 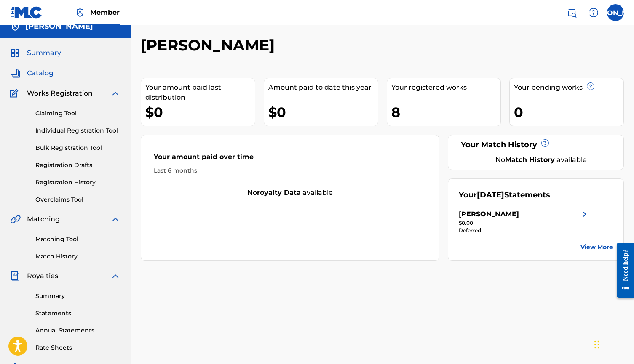 I want to click on strong: royalty data, so click(x=279, y=192).